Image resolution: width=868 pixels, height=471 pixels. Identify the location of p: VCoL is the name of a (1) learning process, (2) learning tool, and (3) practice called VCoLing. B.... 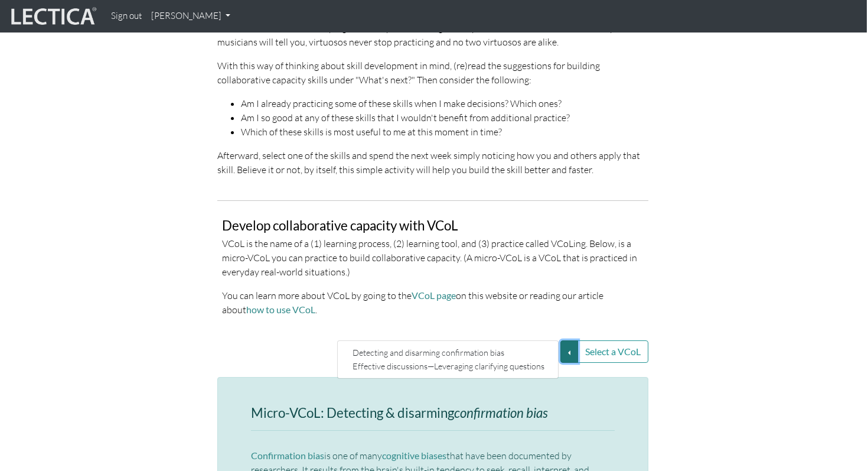
(433, 258).